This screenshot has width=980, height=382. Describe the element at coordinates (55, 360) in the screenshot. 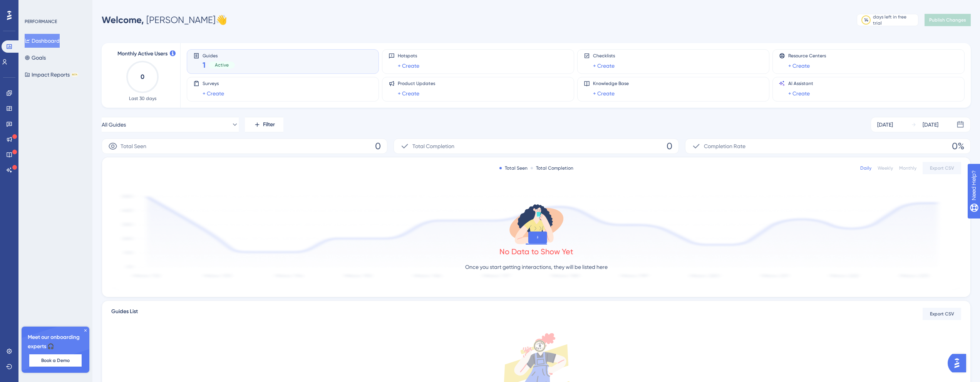

I see `button: Book a Demo` at that location.